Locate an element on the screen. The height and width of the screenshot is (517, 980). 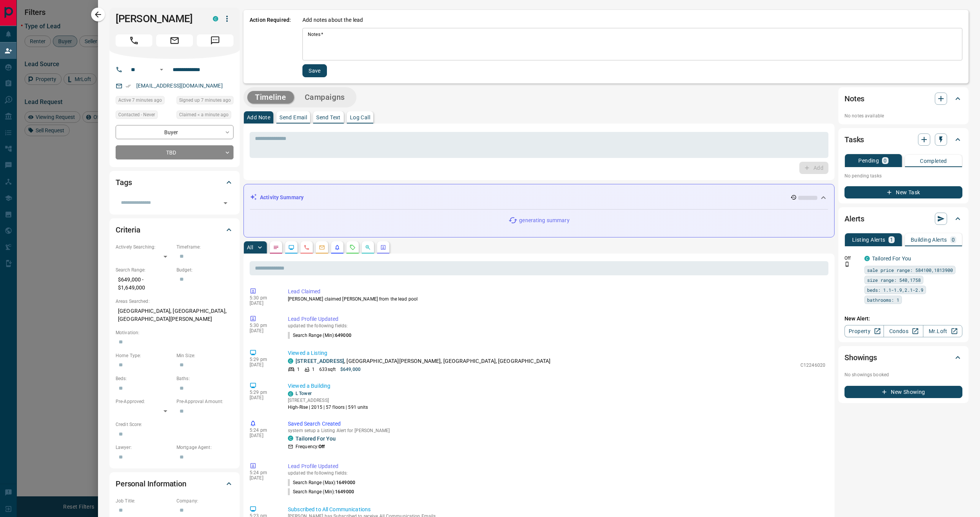
span: Contacted - Never is located at coordinates (137, 114).